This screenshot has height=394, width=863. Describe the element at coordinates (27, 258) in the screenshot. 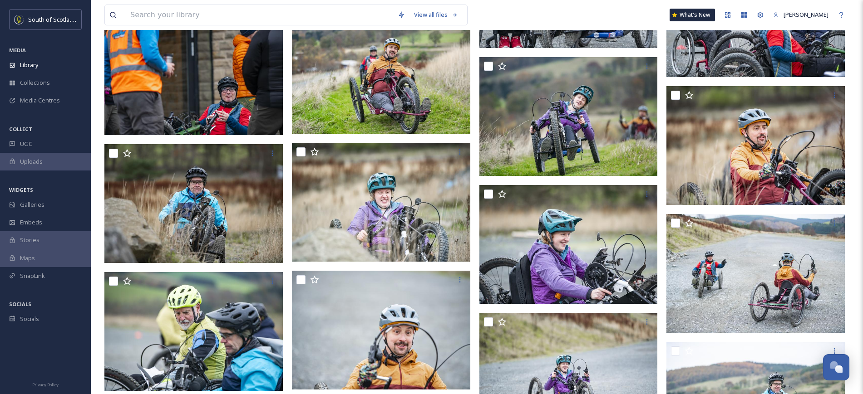

I see `span: Maps` at that location.